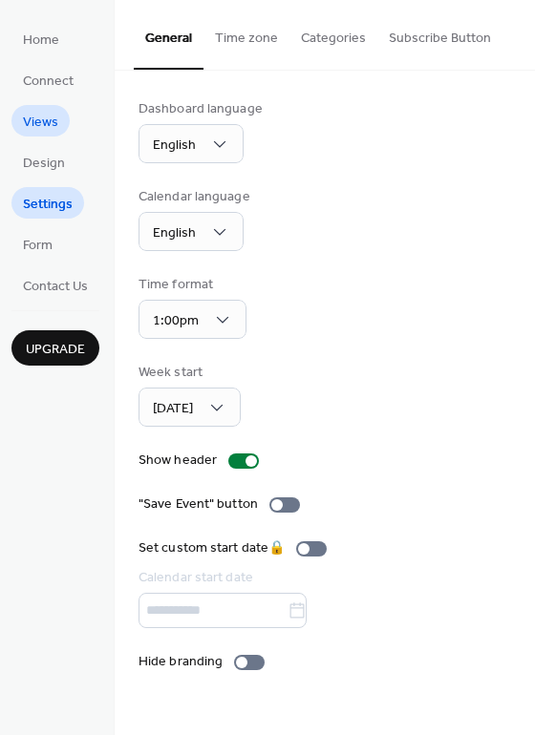 The image size is (535, 735). I want to click on div: Hide branding, so click(180, 662).